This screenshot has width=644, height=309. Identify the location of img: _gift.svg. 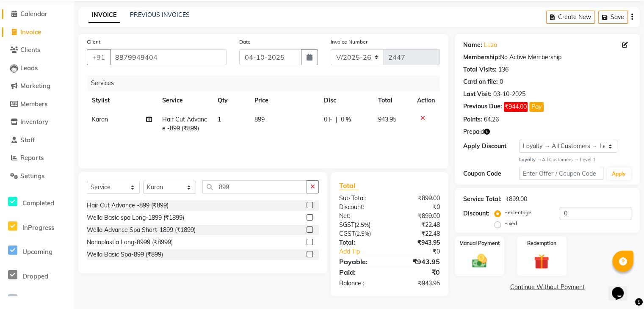
(541, 262).